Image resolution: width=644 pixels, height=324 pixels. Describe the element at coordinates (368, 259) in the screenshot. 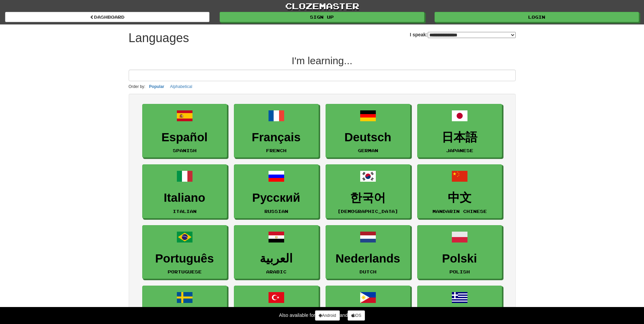

I see `h3: Nederlands` at that location.